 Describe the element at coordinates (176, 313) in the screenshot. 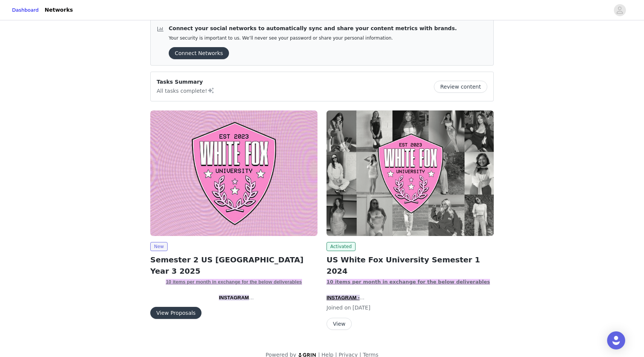

I see `a: View Proposals` at that location.